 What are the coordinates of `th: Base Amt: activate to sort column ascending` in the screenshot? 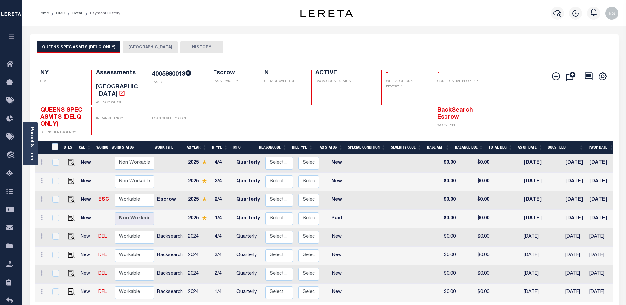 It's located at (439, 147).